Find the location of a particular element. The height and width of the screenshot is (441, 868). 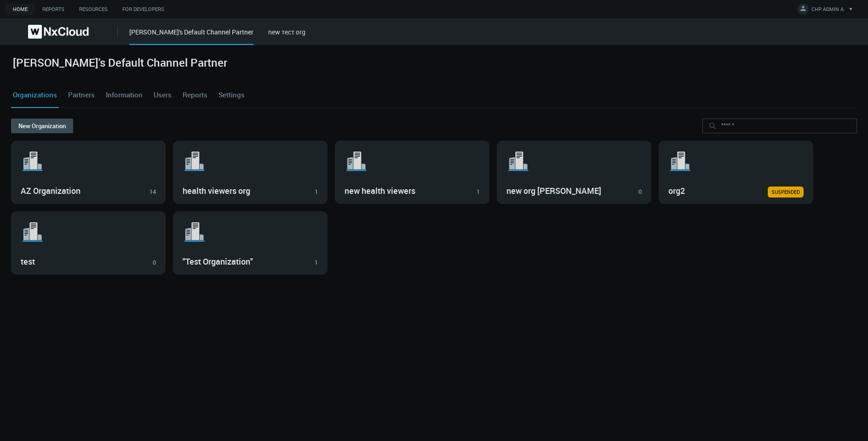

div: 14 is located at coordinates (153, 192).